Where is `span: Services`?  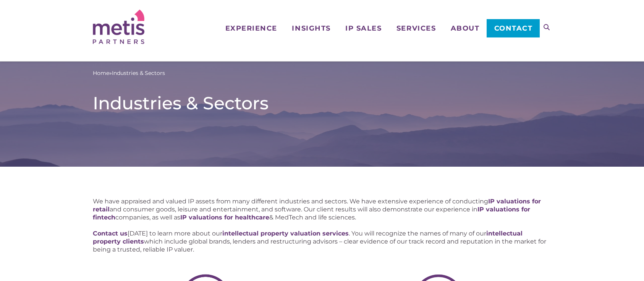
span: Services is located at coordinates (416, 29).